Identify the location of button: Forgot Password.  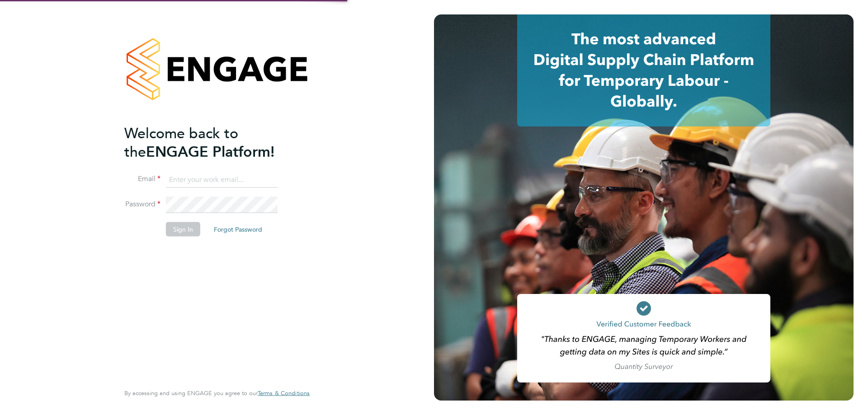
(237, 230).